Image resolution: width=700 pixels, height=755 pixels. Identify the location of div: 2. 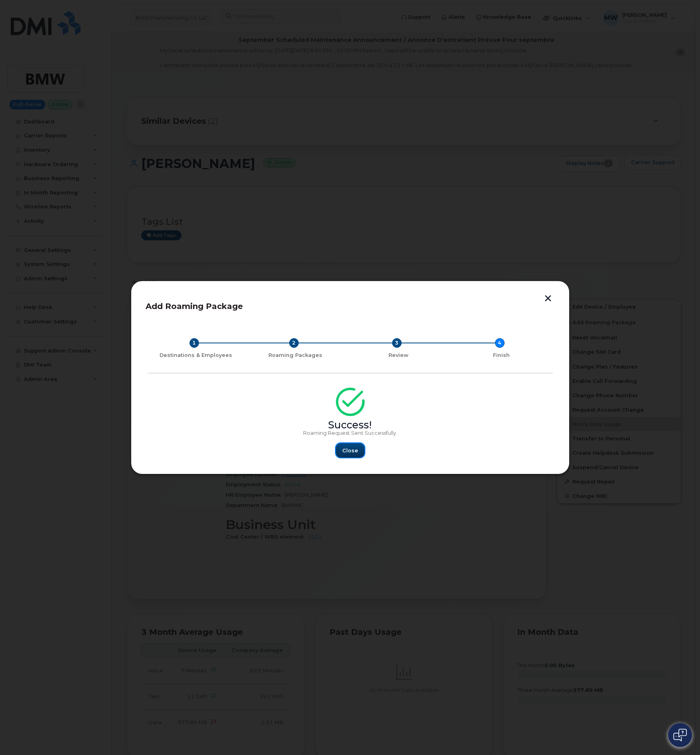
(294, 343).